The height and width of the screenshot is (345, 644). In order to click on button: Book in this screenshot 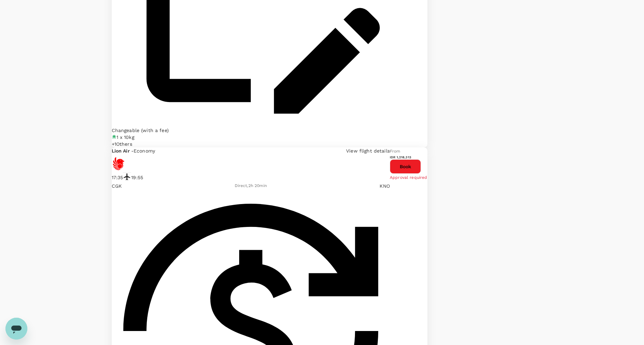, I will do `click(405, 166)`.